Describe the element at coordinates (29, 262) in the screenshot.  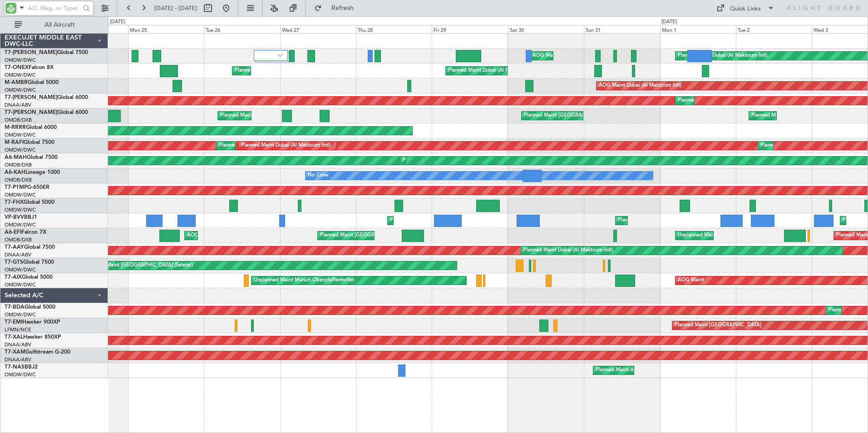
I see `a: T7-GTSGlobal 7500` at that location.